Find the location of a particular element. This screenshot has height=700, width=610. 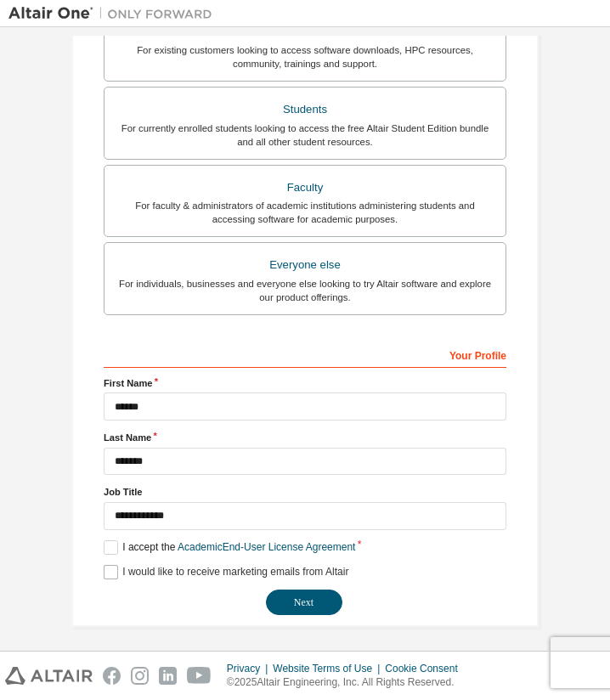

img: altair_logo.svg is located at coordinates (48, 675).